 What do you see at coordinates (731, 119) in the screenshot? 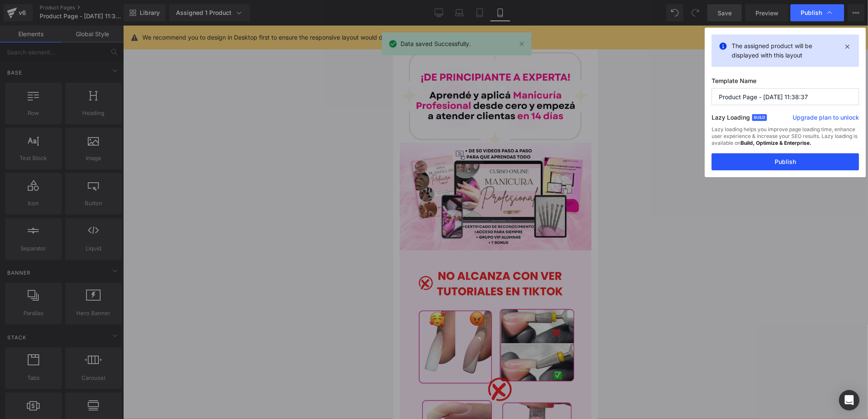
I see `label: Lazy Loading` at bounding box center [731, 119].